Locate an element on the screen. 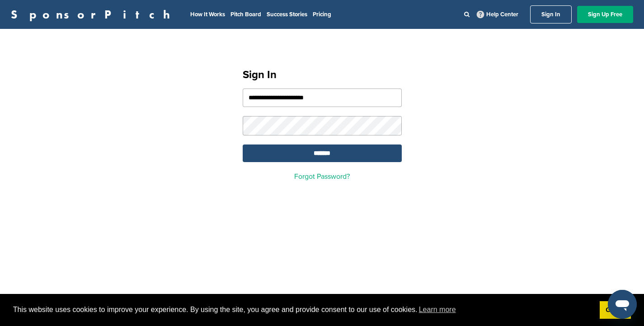 The image size is (644, 326). a: Help Center is located at coordinates (497, 15).